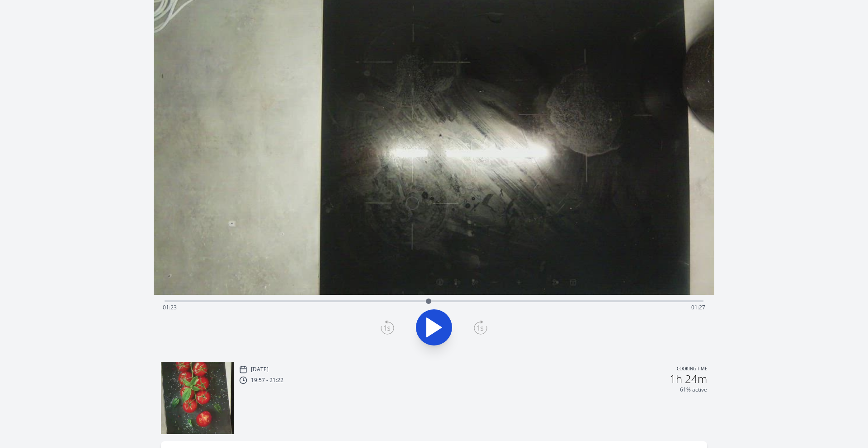  What do you see at coordinates (169, 307) in the screenshot?
I see `span: 01:23` at bounding box center [169, 307].